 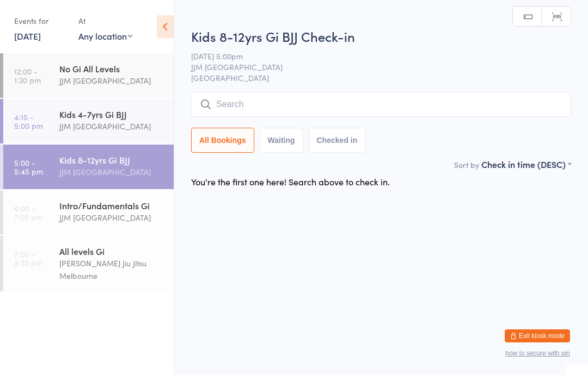 I want to click on div: All levels Gi, so click(x=112, y=251).